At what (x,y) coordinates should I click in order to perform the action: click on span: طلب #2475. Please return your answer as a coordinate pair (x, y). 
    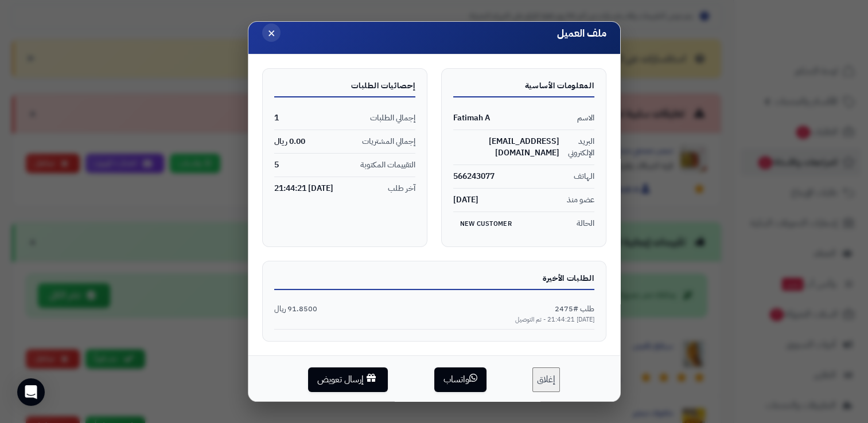
    Looking at the image, I should click on (574, 309).